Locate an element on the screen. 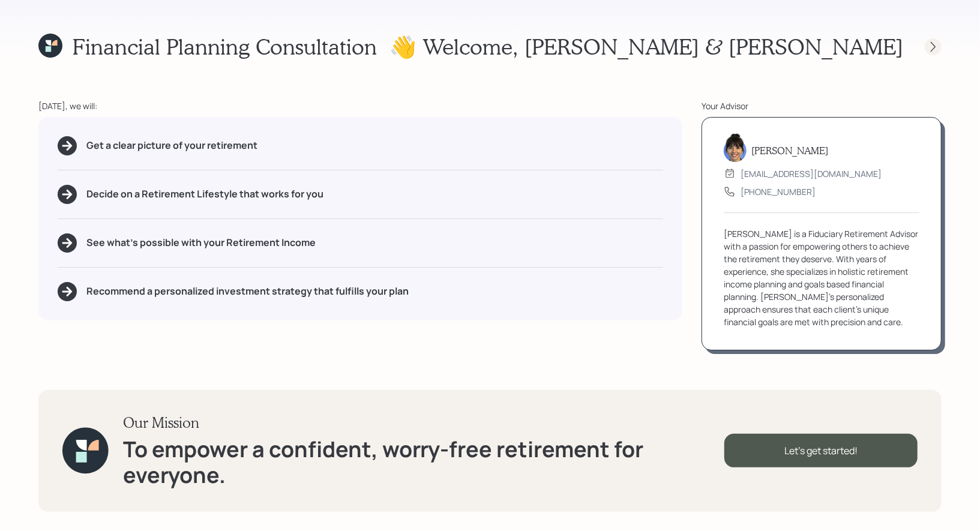 The height and width of the screenshot is (531, 980). img: treva-nostdahl-headshot.png is located at coordinates (735, 147).